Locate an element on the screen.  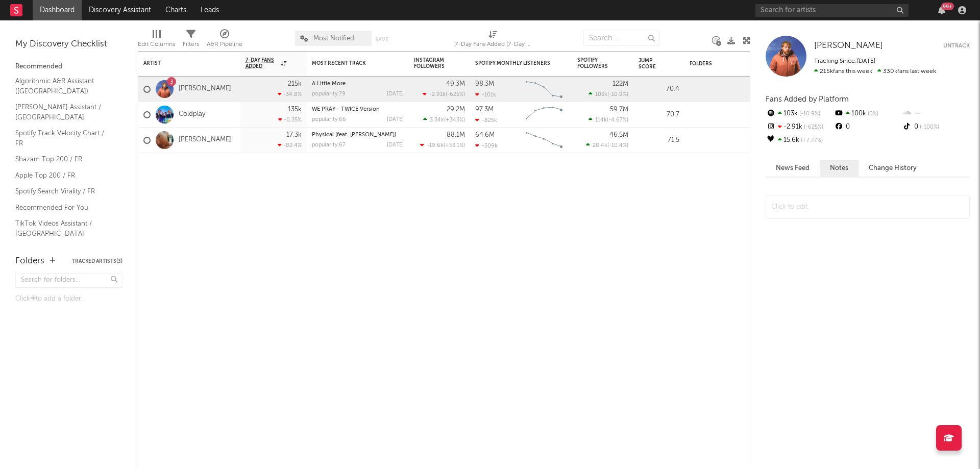
span: -10.4 % is located at coordinates (618, 145).